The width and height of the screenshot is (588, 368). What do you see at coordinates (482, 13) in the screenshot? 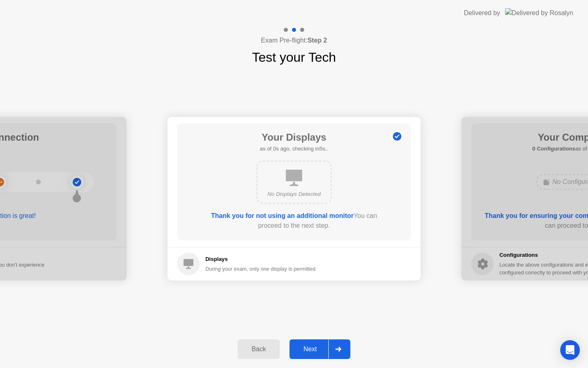
I see `div: Delivered by` at bounding box center [482, 13].